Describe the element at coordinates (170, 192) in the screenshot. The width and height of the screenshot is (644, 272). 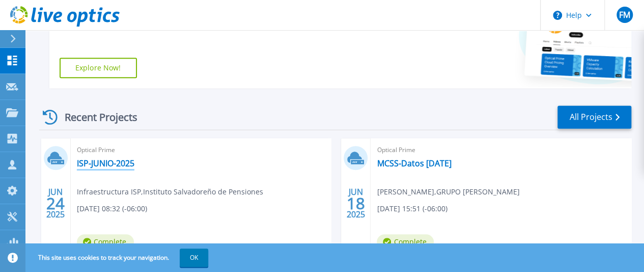
I see `span: Infraestructura ISP , Instituto Salvadoreño de Pensiones` at that location.